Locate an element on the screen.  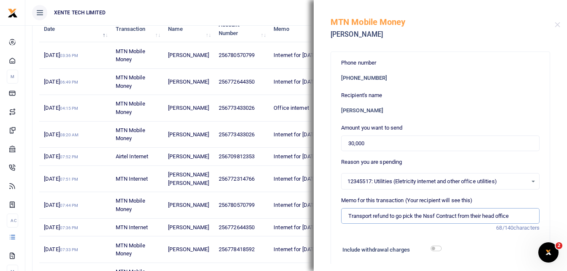
label: Reason you are spending is located at coordinates (371, 162).